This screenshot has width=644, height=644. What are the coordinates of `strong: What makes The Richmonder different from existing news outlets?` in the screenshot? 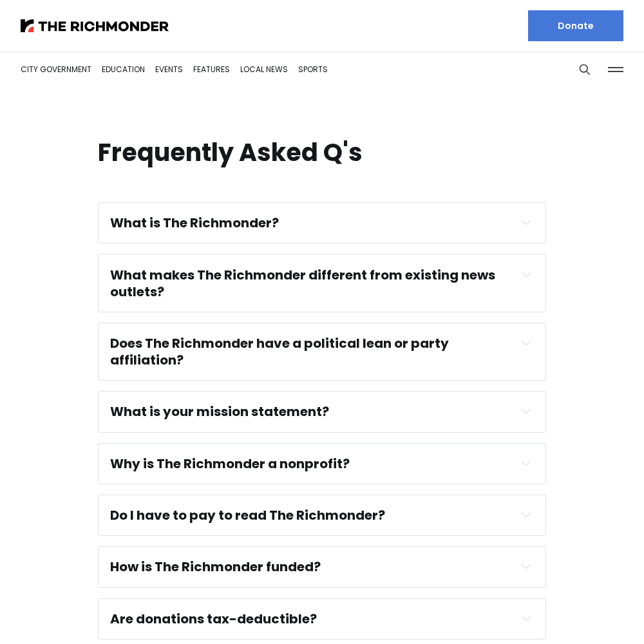 It's located at (304, 283).